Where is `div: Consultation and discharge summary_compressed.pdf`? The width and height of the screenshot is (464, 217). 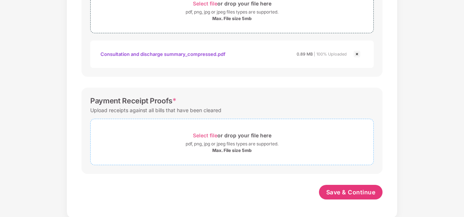
div: Consultation and discharge summary_compressed.pdf is located at coordinates (163, 54).